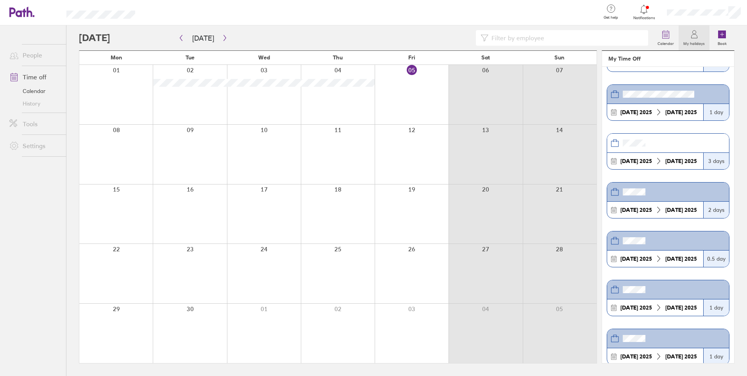 The width and height of the screenshot is (747, 376). Describe the element at coordinates (694, 38) in the screenshot. I see `a: My holidays` at that location.